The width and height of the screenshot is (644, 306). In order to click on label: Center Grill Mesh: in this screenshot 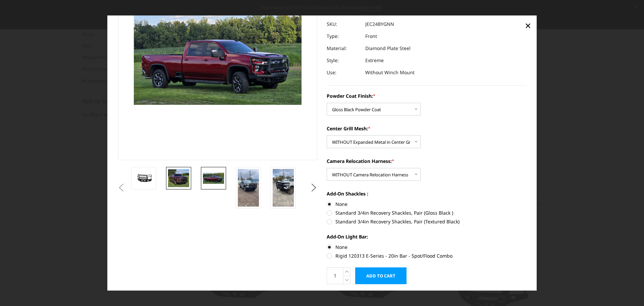, I will do `click(426, 128)`.